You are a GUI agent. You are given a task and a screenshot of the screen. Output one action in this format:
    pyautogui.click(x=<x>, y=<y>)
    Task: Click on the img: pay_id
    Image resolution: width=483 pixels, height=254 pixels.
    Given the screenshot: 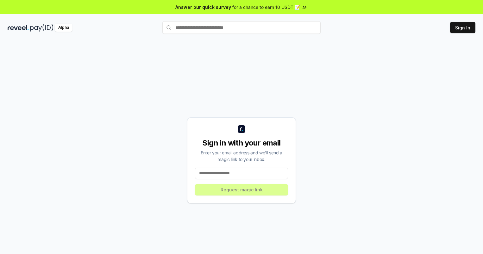 What is the action you would take?
    pyautogui.click(x=42, y=28)
    